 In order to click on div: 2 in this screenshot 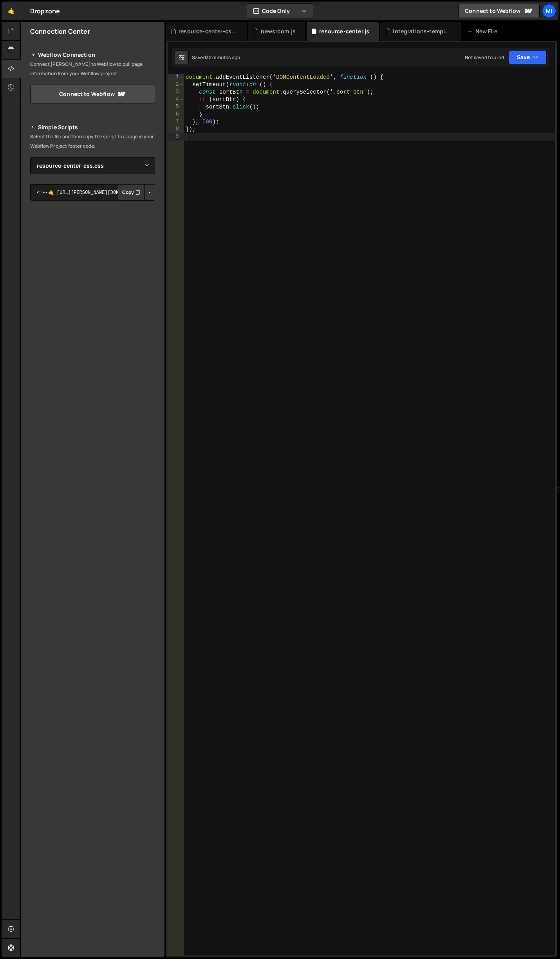, I will do `click(176, 84)`.